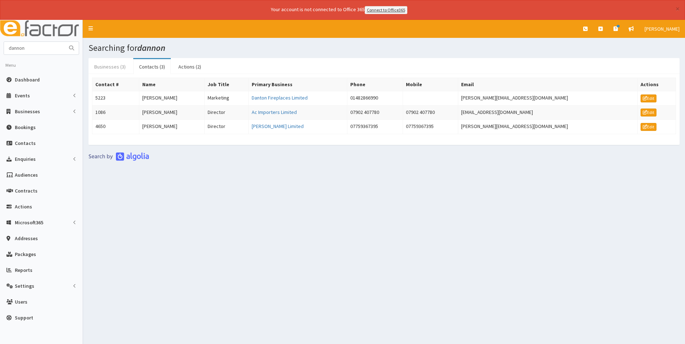 Image resolution: width=685 pixels, height=344 pixels. What do you see at coordinates (25, 159) in the screenshot?
I see `span: Enquiries` at bounding box center [25, 159].